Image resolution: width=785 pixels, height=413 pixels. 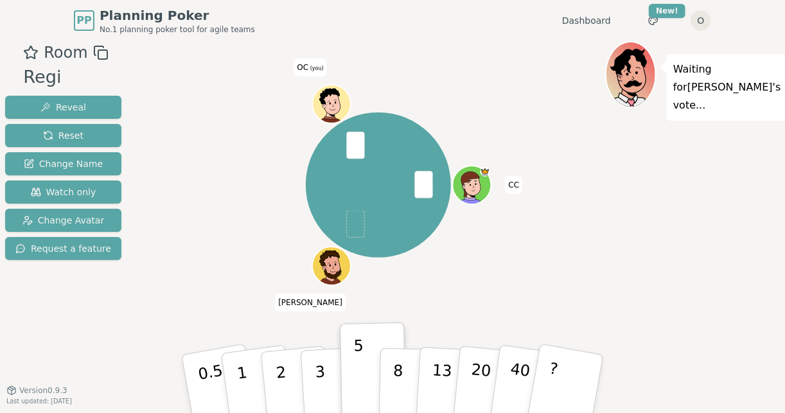 I want to click on div: Regi, so click(x=65, y=77).